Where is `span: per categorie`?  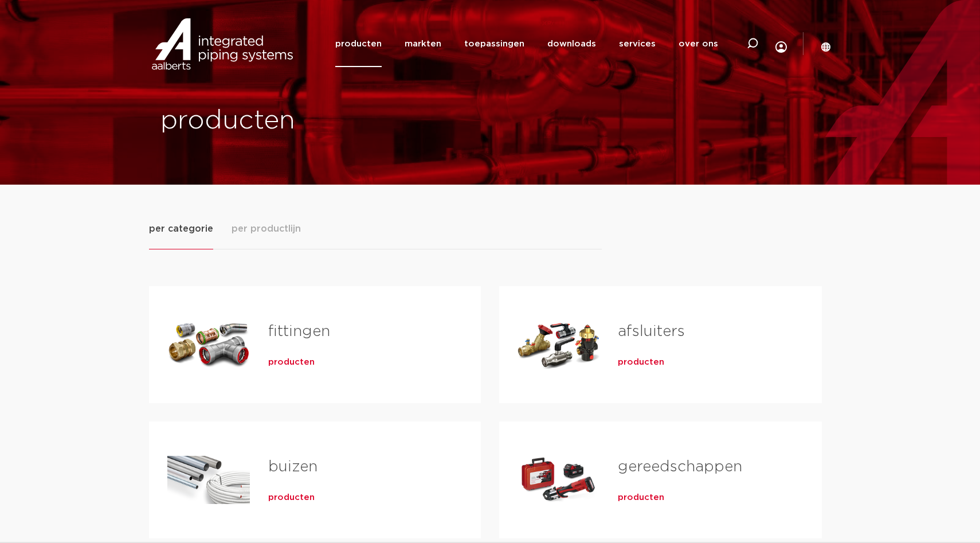
span: per categorie is located at coordinates (181, 229).